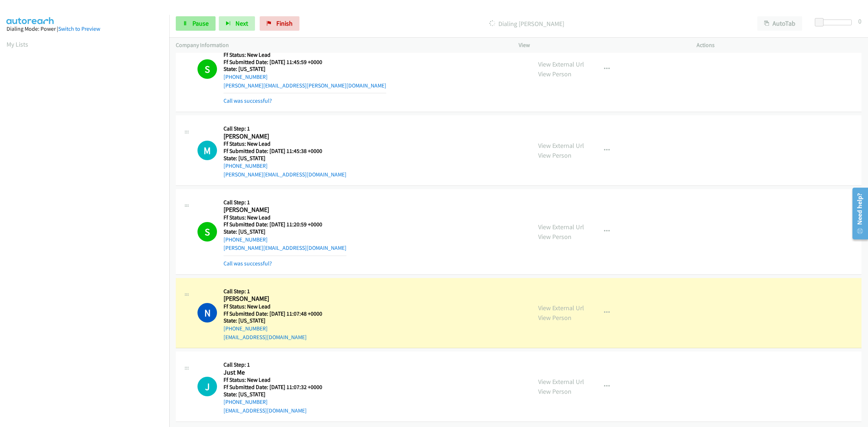  I want to click on a: Pause, so click(195, 24).